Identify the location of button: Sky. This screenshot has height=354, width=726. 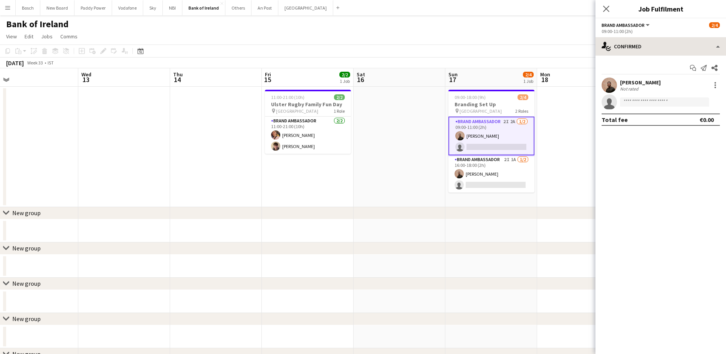
(153, 8).